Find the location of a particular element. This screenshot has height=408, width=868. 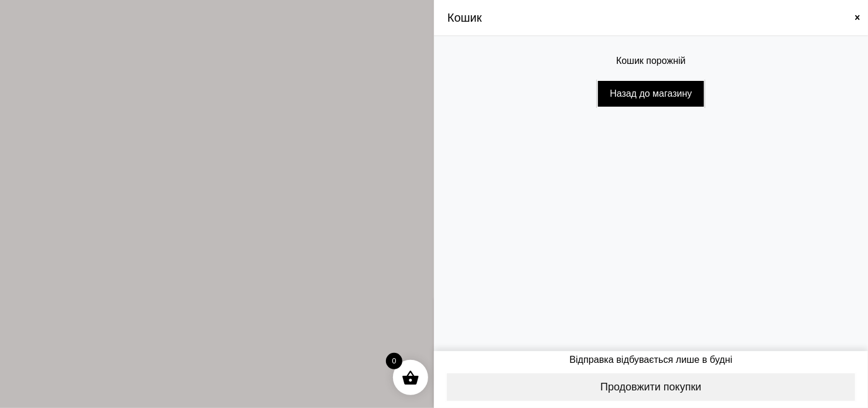

a: Продовжити покупки is located at coordinates (651, 387).